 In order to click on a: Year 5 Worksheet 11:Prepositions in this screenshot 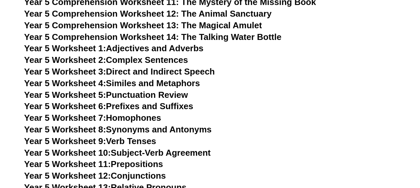, I will do `click(94, 164)`.